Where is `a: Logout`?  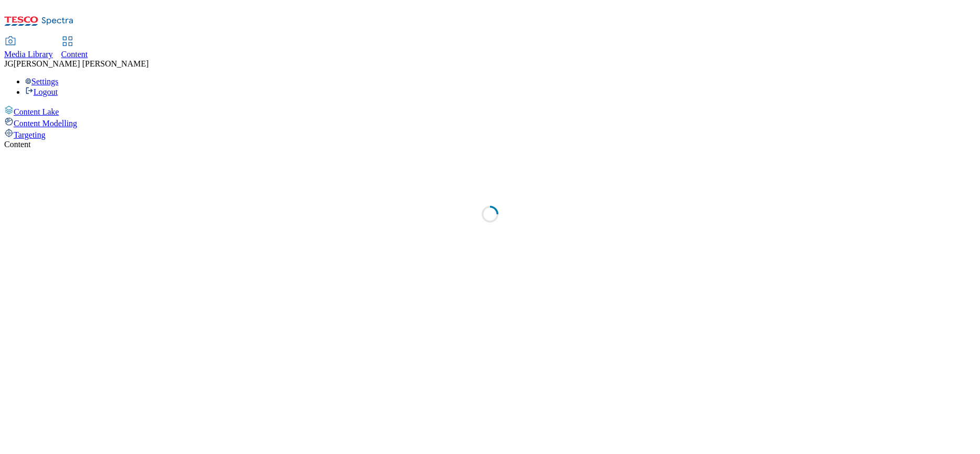 a: Logout is located at coordinates (42, 91).